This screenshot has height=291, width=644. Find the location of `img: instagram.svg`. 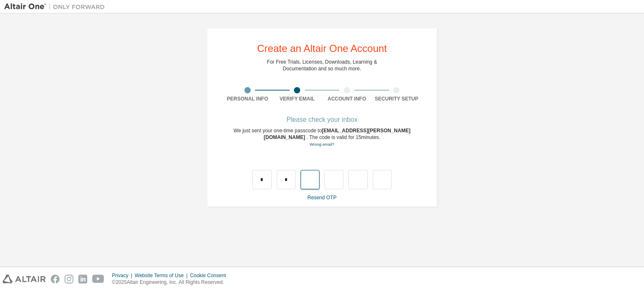

img: instagram.svg is located at coordinates (69, 279).